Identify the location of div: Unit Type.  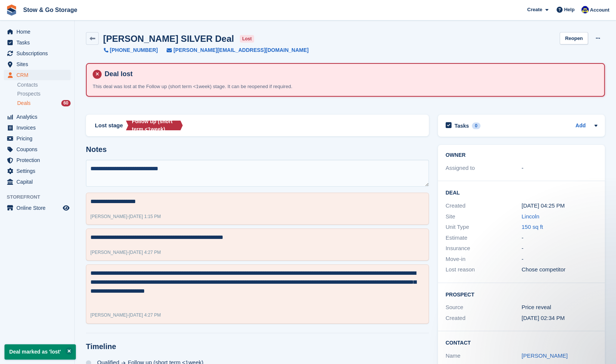
(484, 227).